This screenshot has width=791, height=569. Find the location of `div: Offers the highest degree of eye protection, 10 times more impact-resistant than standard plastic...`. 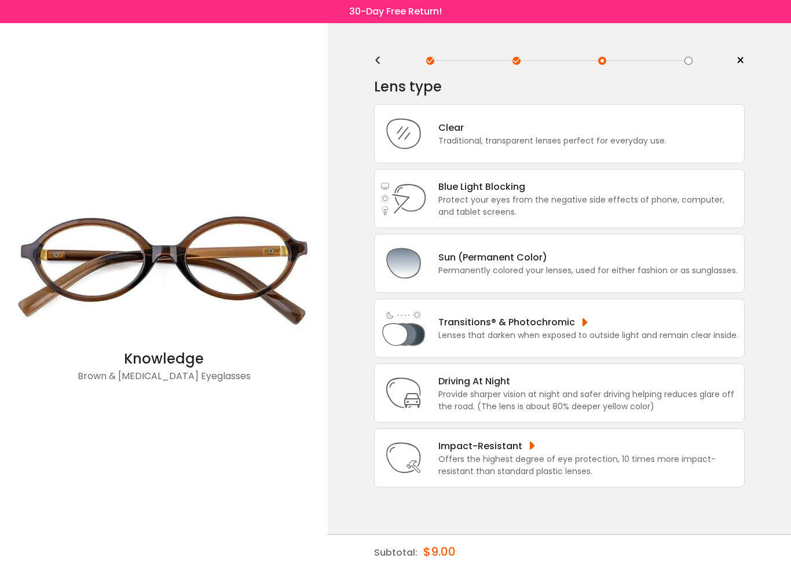

div: Offers the highest degree of eye protection, 10 times more impact-resistant than standard plastic... is located at coordinates (589, 466).